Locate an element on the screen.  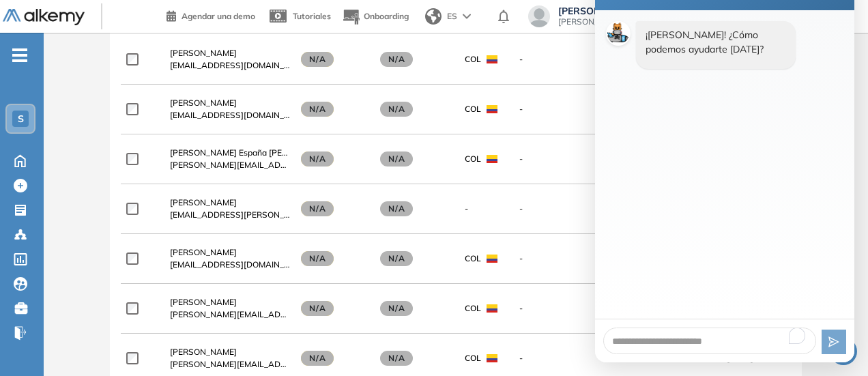
img: arrow is located at coordinates (467, 16).